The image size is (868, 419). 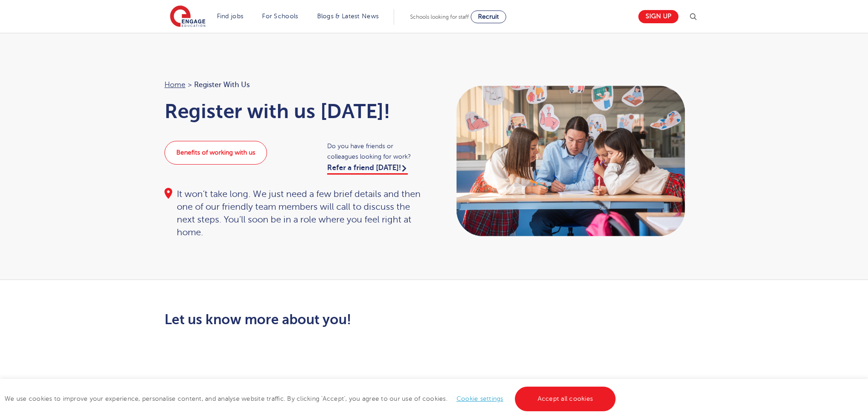 What do you see at coordinates (489, 17) in the screenshot?
I see `span: Recruit` at bounding box center [489, 17].